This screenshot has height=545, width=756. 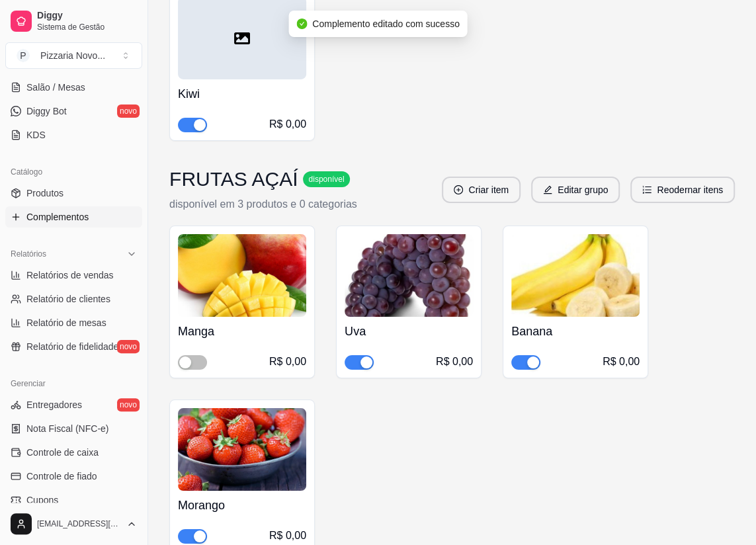 What do you see at coordinates (242, 331) in the screenshot?
I see `h4: Manga` at bounding box center [242, 331].